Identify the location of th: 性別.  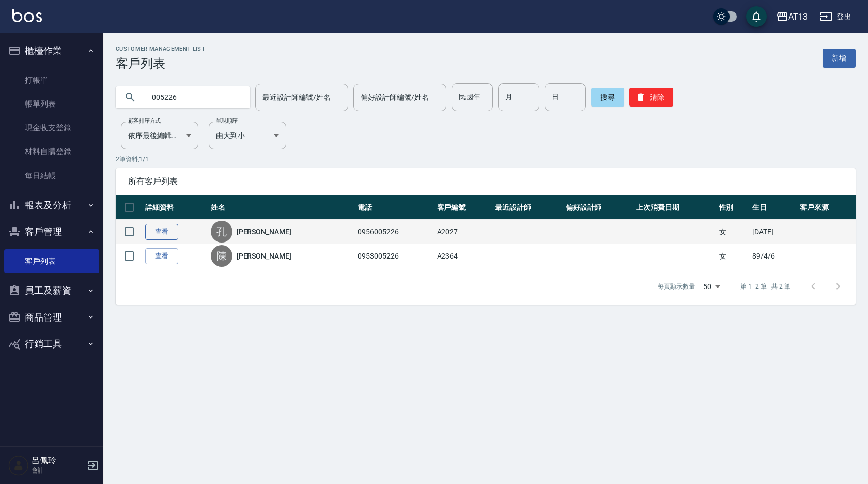
(733, 208).